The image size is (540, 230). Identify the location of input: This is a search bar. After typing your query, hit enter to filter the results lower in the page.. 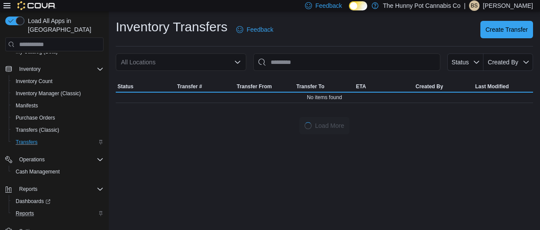
(347, 62).